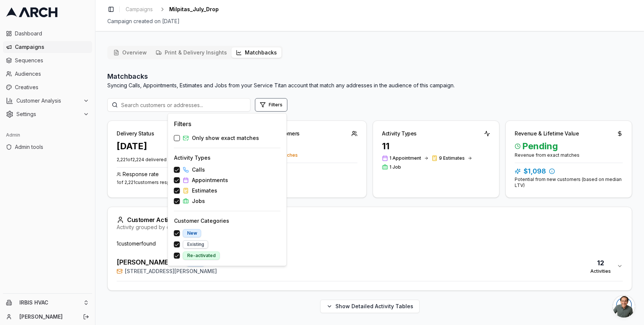 The height and width of the screenshot is (325, 644). What do you see at coordinates (569, 171) in the screenshot?
I see `div: $1,098` at bounding box center [569, 171].